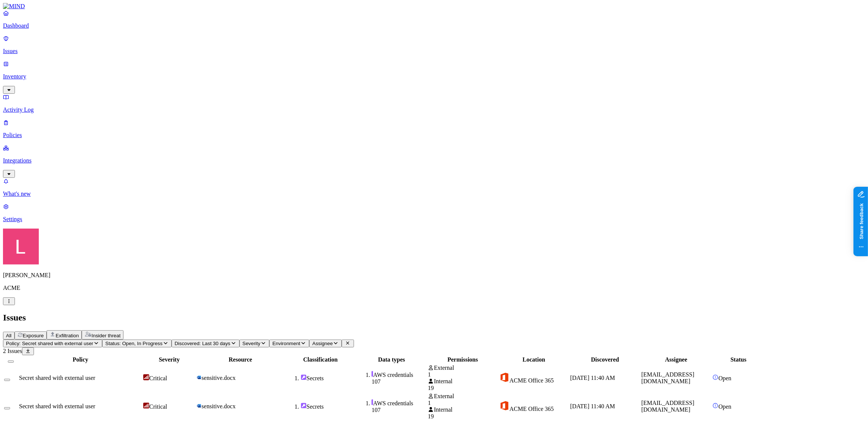 The height and width of the screenshot is (443, 868). What do you see at coordinates (11, 362) in the screenshot?
I see `button: Select all` at bounding box center [11, 362].